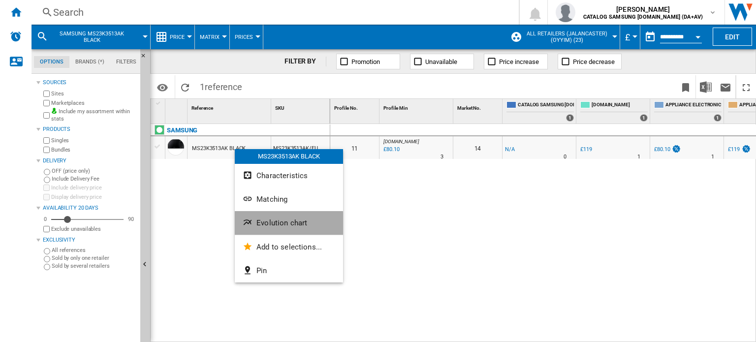 The image size is (756, 342). What do you see at coordinates (261, 271) in the screenshot?
I see `span: Pin` at bounding box center [261, 271].